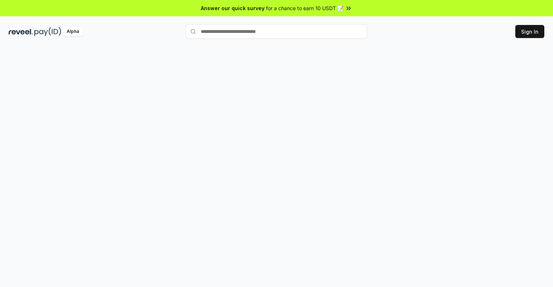  Describe the element at coordinates (48, 32) in the screenshot. I see `img: pay_id` at that location.